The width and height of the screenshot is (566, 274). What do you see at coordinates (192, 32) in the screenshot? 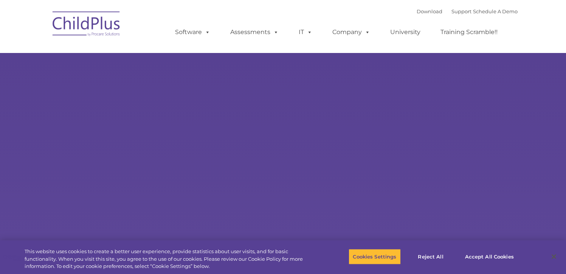
I see `a: Software` at bounding box center [192, 32].